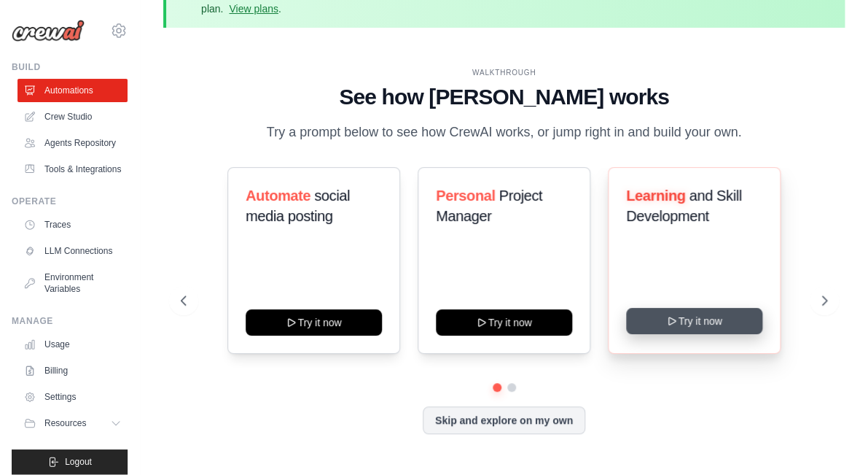 The height and width of the screenshot is (475, 868). Describe the element at coordinates (70, 462) in the screenshot. I see `button: Logout` at that location.